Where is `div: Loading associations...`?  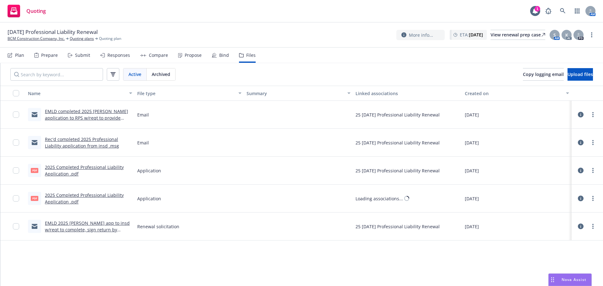 div: Loading associations... is located at coordinates (379, 198).